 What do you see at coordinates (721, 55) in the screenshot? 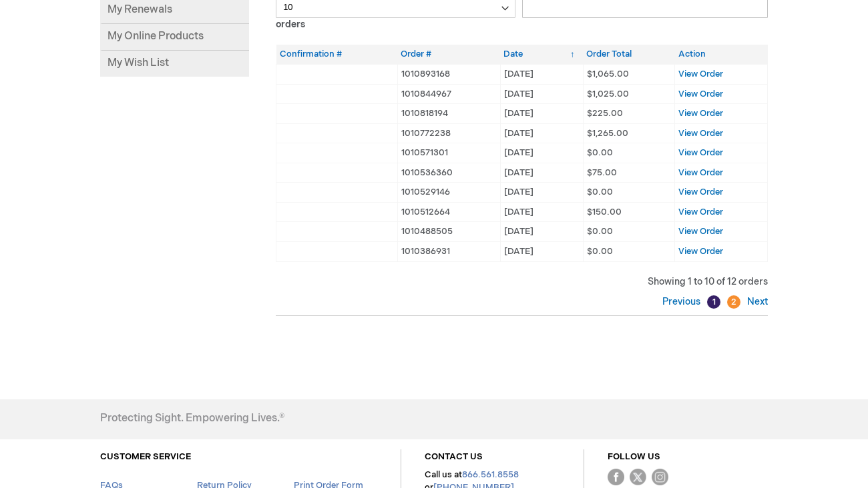
I see `th: Action: activate to sort column ascending` at bounding box center [721, 55].